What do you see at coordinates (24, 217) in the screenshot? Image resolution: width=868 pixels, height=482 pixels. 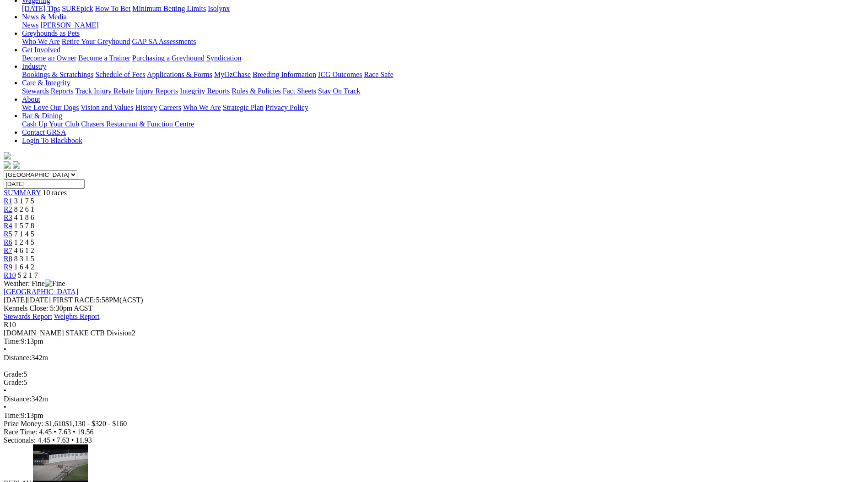 I see `span: 4 1 8 6` at bounding box center [24, 217].